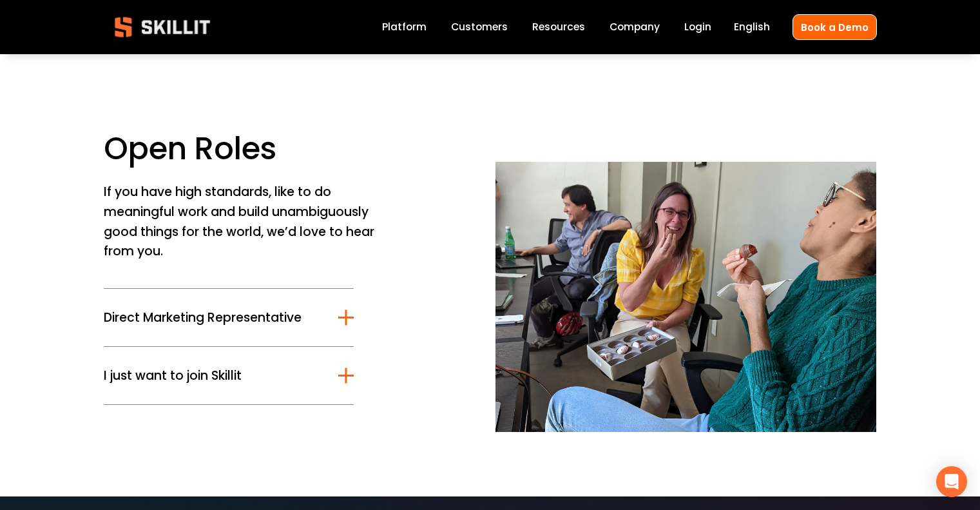 This screenshot has width=980, height=510. Describe the element at coordinates (162, 27) in the screenshot. I see `a: Skillit` at that location.